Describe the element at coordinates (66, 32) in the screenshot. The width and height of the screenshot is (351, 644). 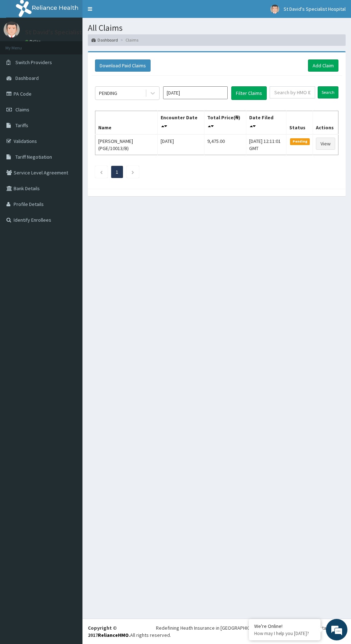
I see `p: St David's Specialist Hospital` at that location.